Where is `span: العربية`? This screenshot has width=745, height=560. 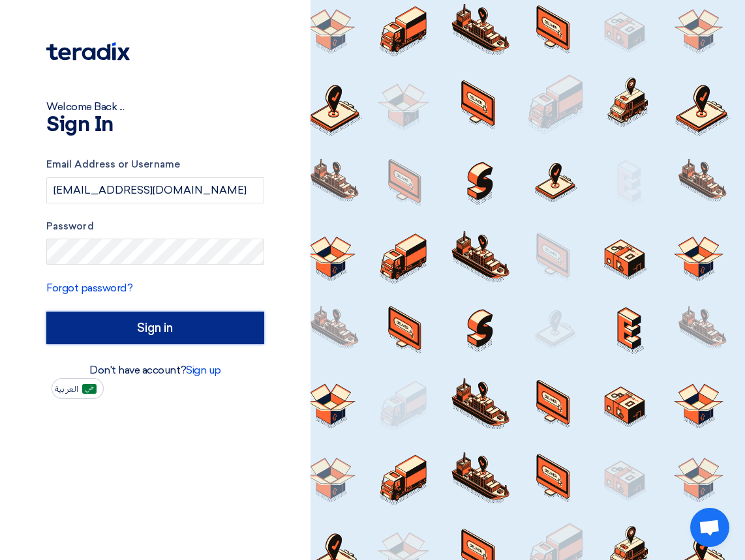
span: العربية is located at coordinates (67, 389).